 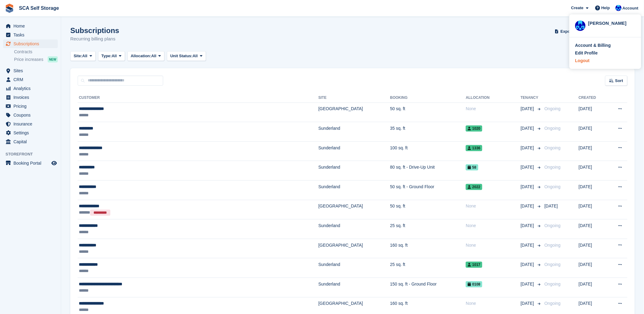 What do you see at coordinates (31, 89) in the screenshot?
I see `span: Analytics` at bounding box center [31, 89].